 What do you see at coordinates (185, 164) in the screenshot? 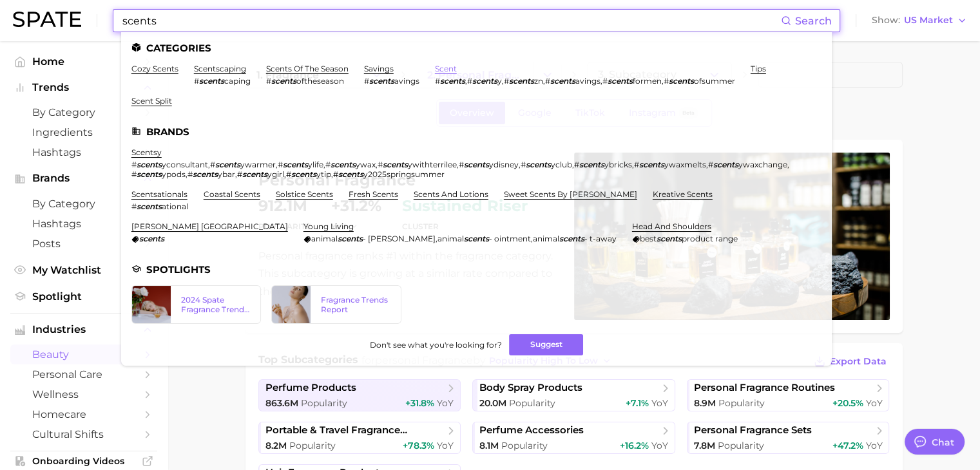
I see `span: yconsultant` at bounding box center [185, 164].